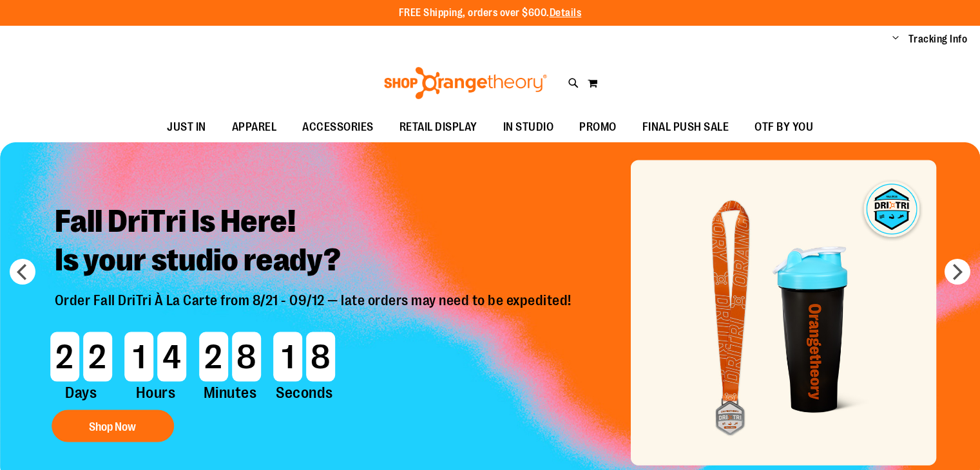 The height and width of the screenshot is (470, 980). Describe the element at coordinates (113, 427) in the screenshot. I see `button: Shop Now` at that location.